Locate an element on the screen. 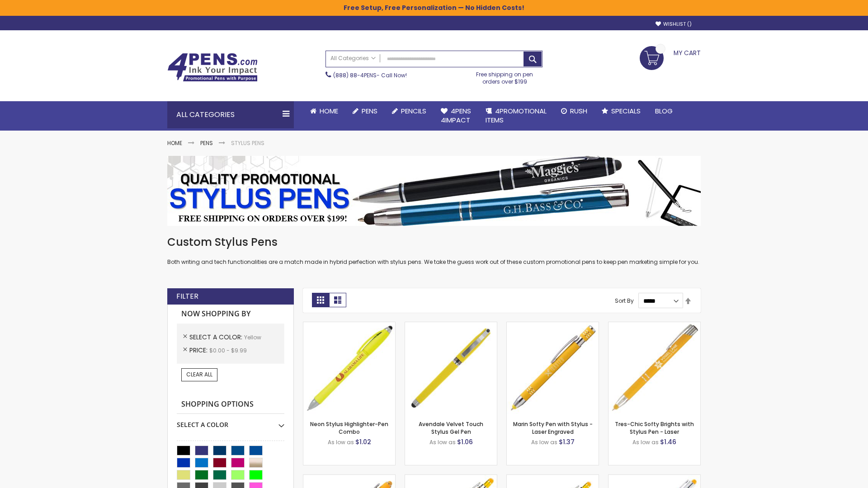 This screenshot has width=868, height=488. span: Specials is located at coordinates (625, 111).